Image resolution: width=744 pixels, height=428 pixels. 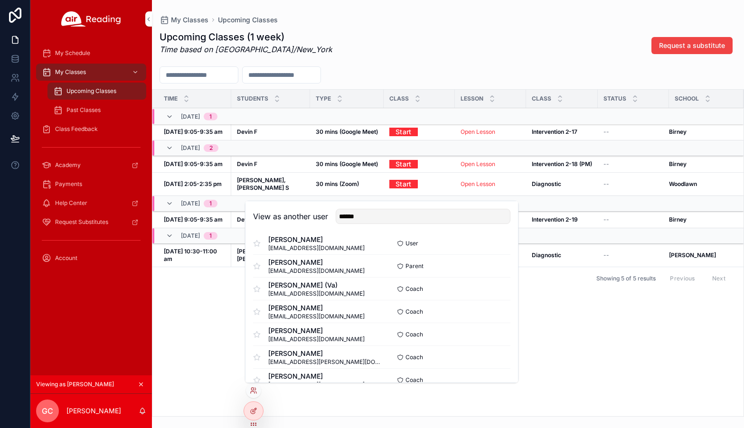 I want to click on a: Intervention 2-18 (PM), so click(x=562, y=164).